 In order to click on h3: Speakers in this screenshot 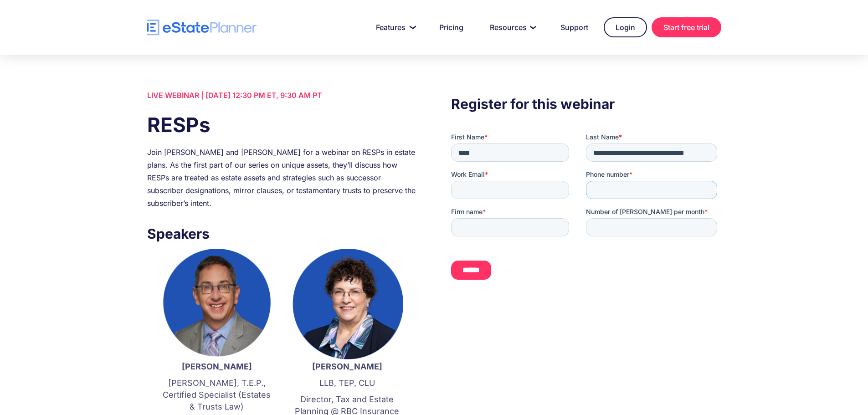, I will do `click(282, 234)`.